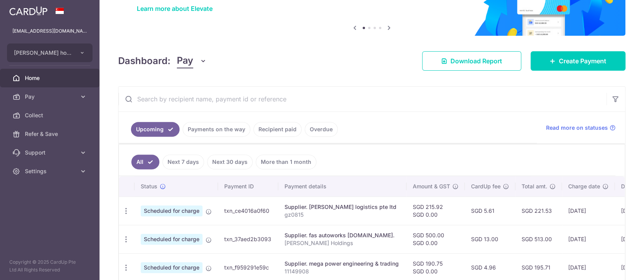  I want to click on div: Supplier. mega power engineering & trading, so click(342, 264).